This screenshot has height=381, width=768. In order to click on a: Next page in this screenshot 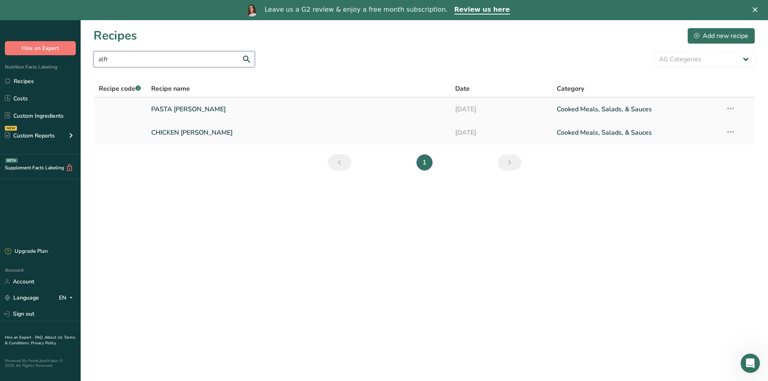, I will do `click(509, 162)`.